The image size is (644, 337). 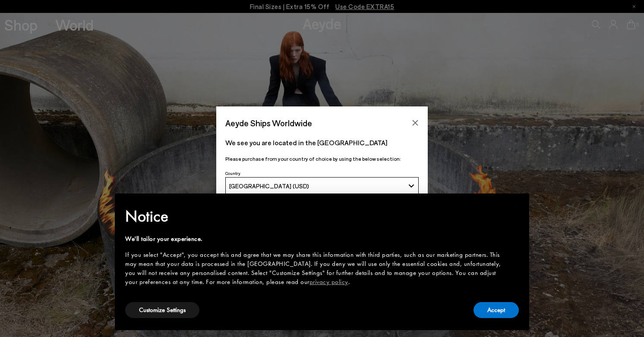 What do you see at coordinates (315, 268) in the screenshot?
I see `div: If you select "Accept", you accept this and agree that we may share this information with third p...` at bounding box center [315, 268].